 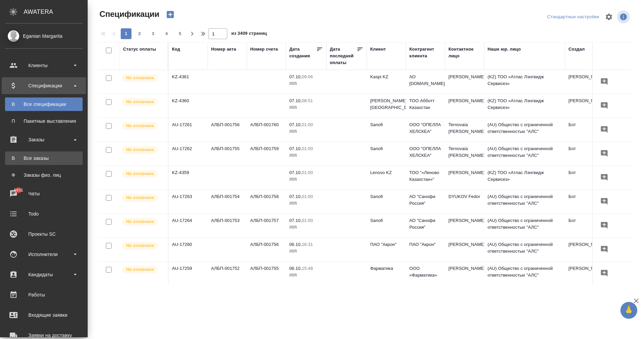 I want to click on span: 4, so click(x=166, y=34).